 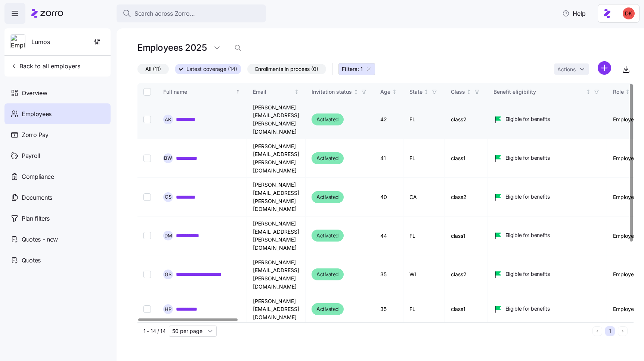 I want to click on span: G S, so click(x=168, y=274).